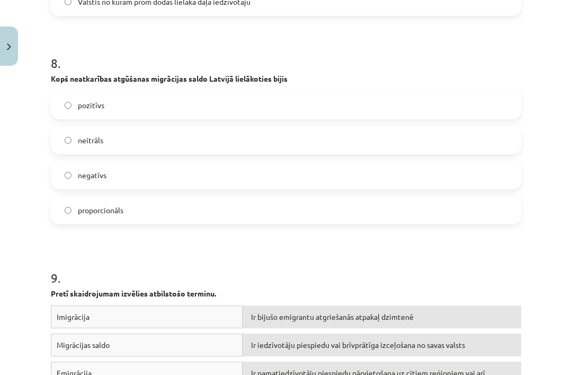 The height and width of the screenshot is (375, 572). What do you see at coordinates (92, 175) in the screenshot?
I see `span: negatīvs` at bounding box center [92, 175].